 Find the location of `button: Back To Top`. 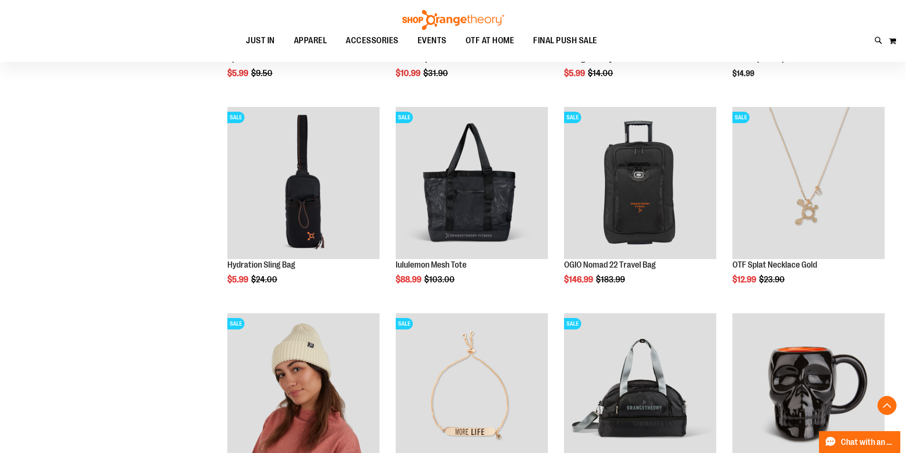

button: Back To Top is located at coordinates (887, 406).